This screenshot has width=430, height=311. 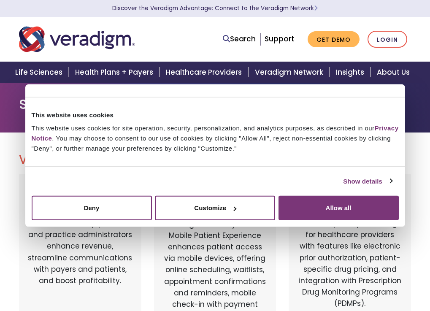 I want to click on button: Deny, so click(x=92, y=208).